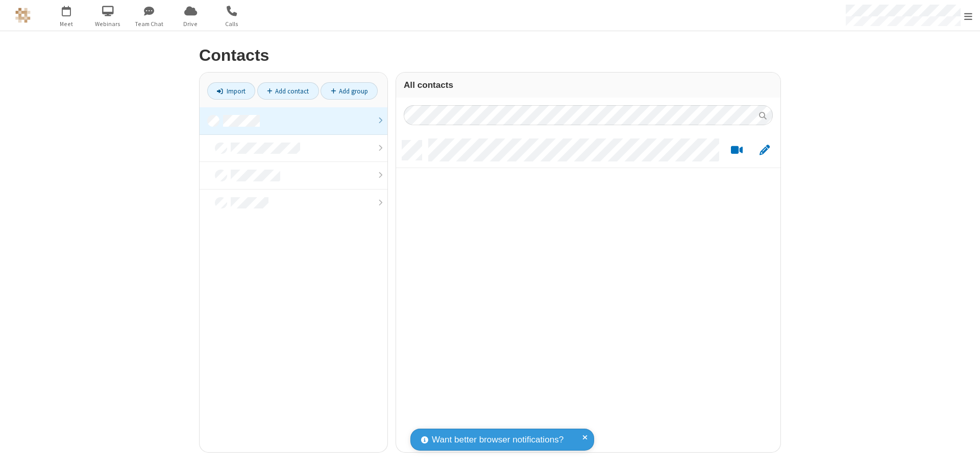 This screenshot has height=468, width=980. I want to click on a: Add group, so click(349, 91).